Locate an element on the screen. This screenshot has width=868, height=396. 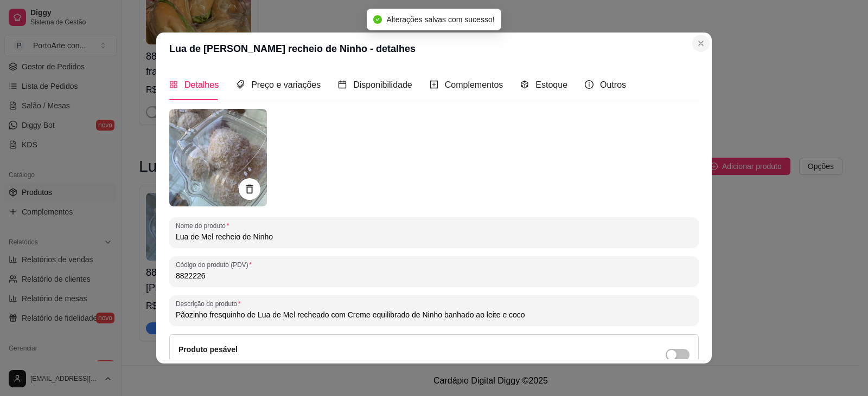
img: produto is located at coordinates (218, 158).